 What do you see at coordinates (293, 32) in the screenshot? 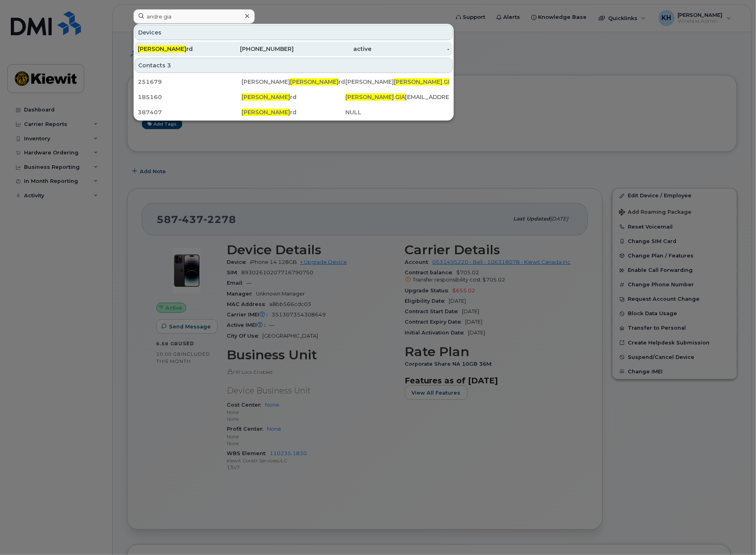
I see `div: Devices` at bounding box center [293, 32].